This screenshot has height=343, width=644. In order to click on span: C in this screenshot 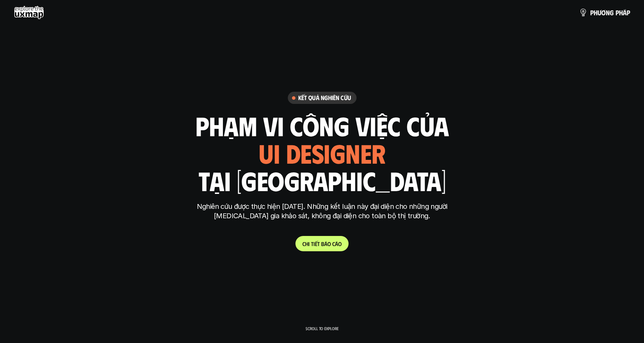, I will do `click(304, 243)`.